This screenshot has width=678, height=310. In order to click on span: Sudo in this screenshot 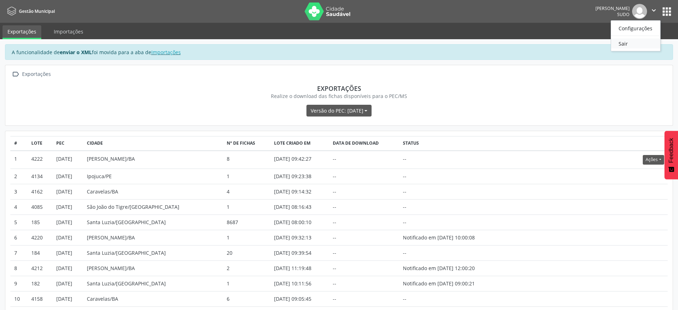, I will do `click(624, 14)`.